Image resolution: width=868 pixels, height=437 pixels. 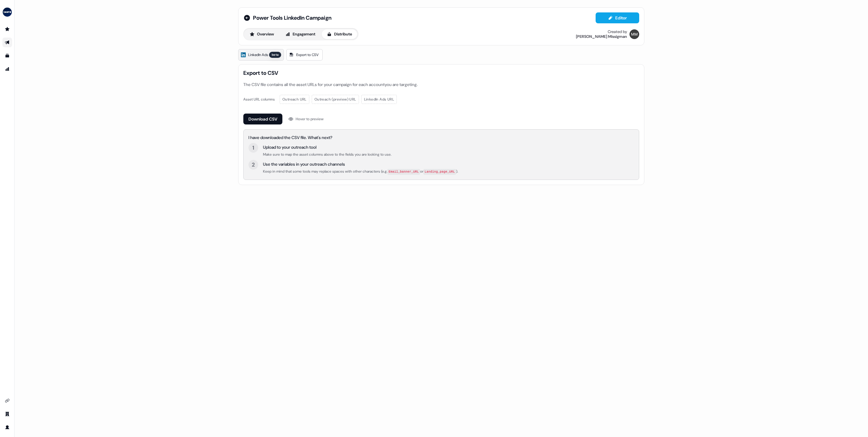 What do you see at coordinates (8, 400) in the screenshot?
I see `a: Go to integrations` at bounding box center [8, 400].